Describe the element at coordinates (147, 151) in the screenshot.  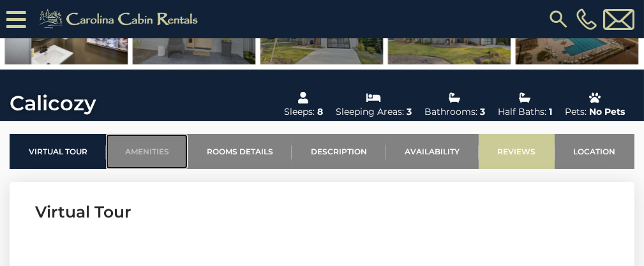
I see `a: Amenities` at that location.